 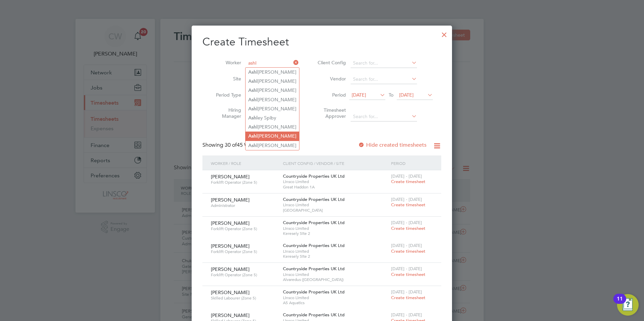 What do you see at coordinates (412, 163) in the screenshot?
I see `div: Period` at bounding box center [412, 163].